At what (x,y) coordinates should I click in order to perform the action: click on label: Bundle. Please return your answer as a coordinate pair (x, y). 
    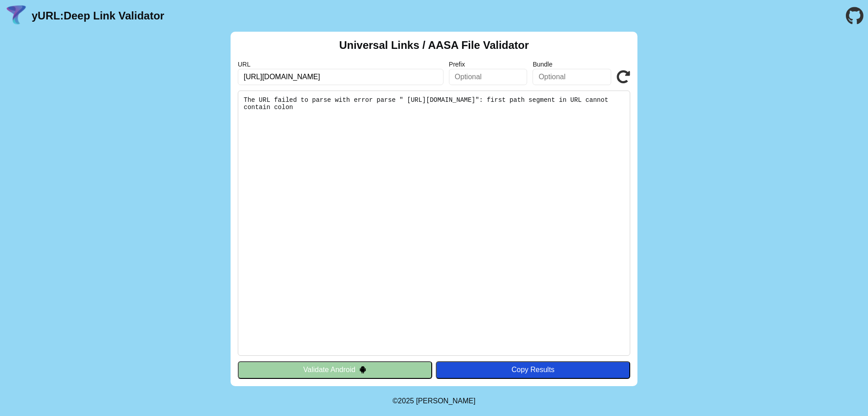
    Looking at the image, I should click on (572, 64).